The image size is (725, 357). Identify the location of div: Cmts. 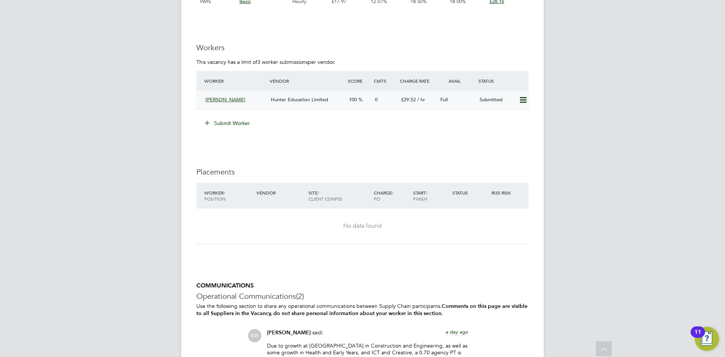
(385, 81).